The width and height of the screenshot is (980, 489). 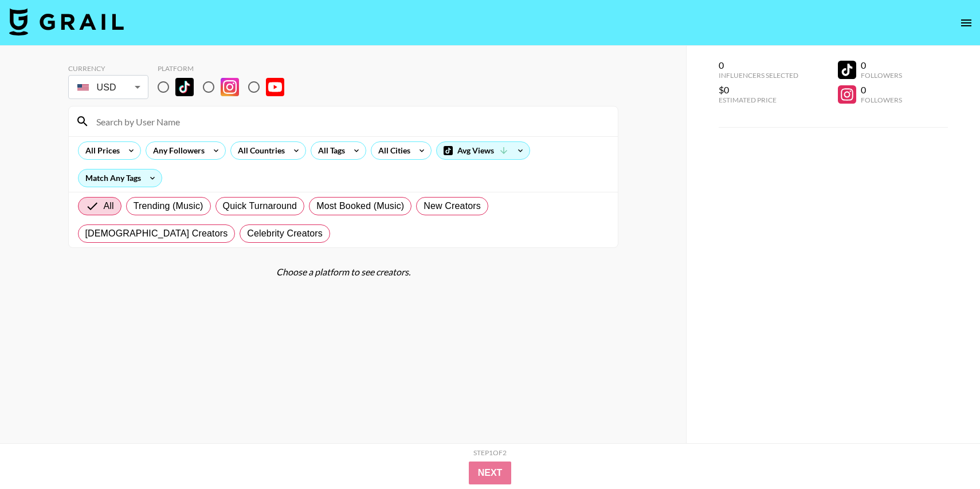 I want to click on div: Avg Views, so click(x=484, y=151).